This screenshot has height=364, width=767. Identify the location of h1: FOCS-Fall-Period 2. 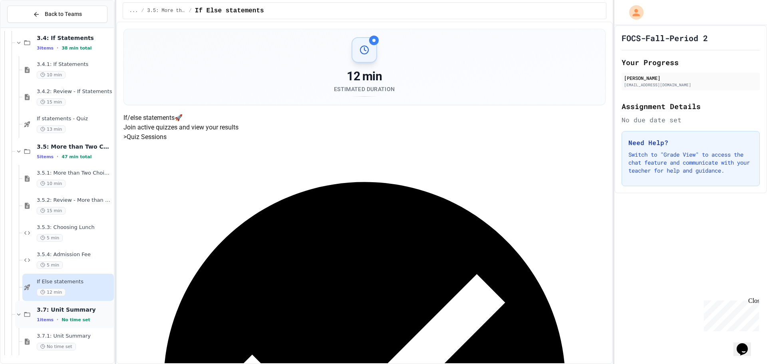
(664, 38).